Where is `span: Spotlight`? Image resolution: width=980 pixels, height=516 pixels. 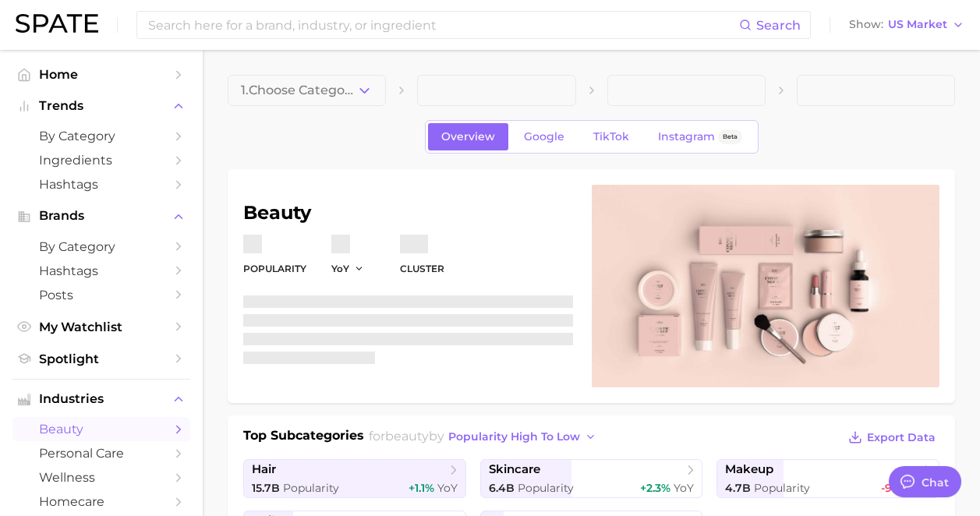
span: Spotlight is located at coordinates (102, 358).